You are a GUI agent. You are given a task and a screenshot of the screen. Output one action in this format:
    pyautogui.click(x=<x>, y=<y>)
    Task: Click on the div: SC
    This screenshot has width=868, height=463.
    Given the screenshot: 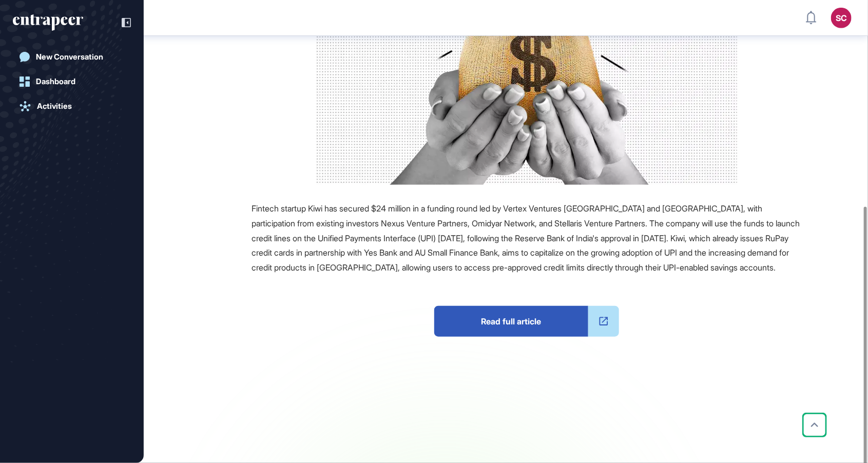 What is the action you would take?
    pyautogui.click(x=840, y=18)
    